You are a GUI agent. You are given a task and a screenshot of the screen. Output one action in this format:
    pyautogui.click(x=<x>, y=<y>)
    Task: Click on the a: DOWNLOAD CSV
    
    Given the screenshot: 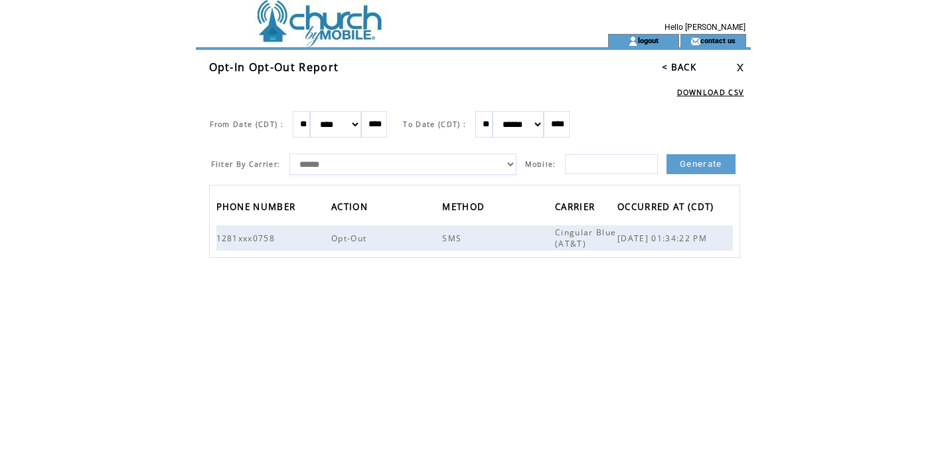 What is the action you would take?
    pyautogui.click(x=711, y=92)
    